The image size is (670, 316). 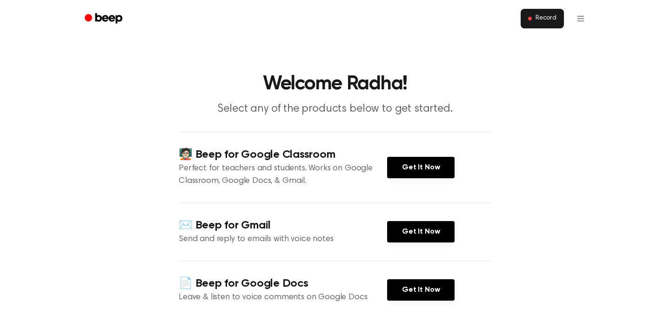 I want to click on h4: 🧑🏻‍🏫 Beep for Google Classroom, so click(x=283, y=155).